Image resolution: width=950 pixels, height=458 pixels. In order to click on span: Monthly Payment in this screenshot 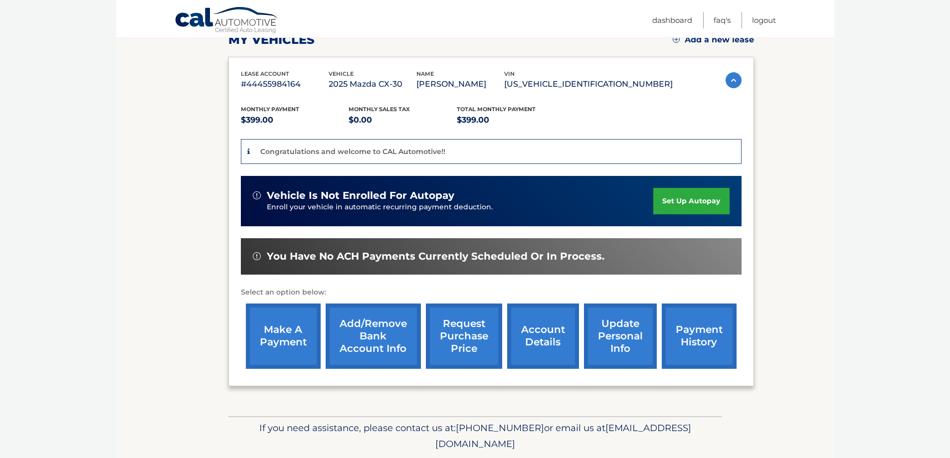, I will do `click(270, 109)`.